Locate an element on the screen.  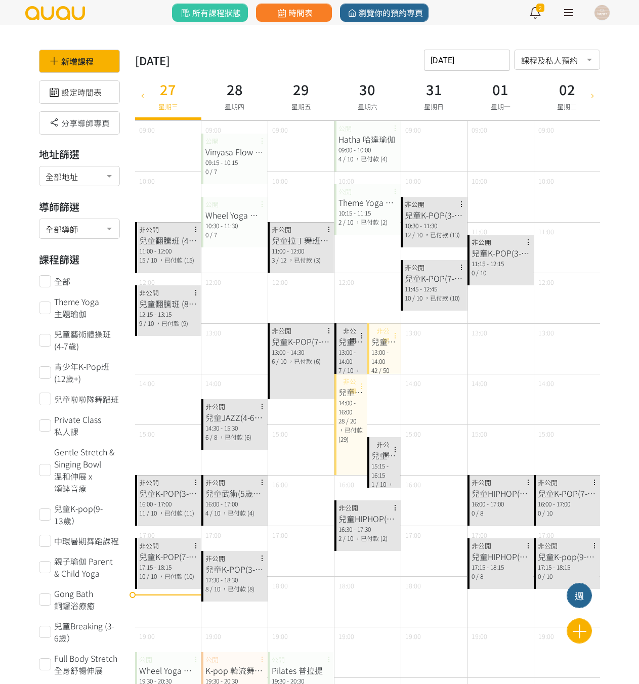
span: ，已付款 (15) is located at coordinates (176, 260).